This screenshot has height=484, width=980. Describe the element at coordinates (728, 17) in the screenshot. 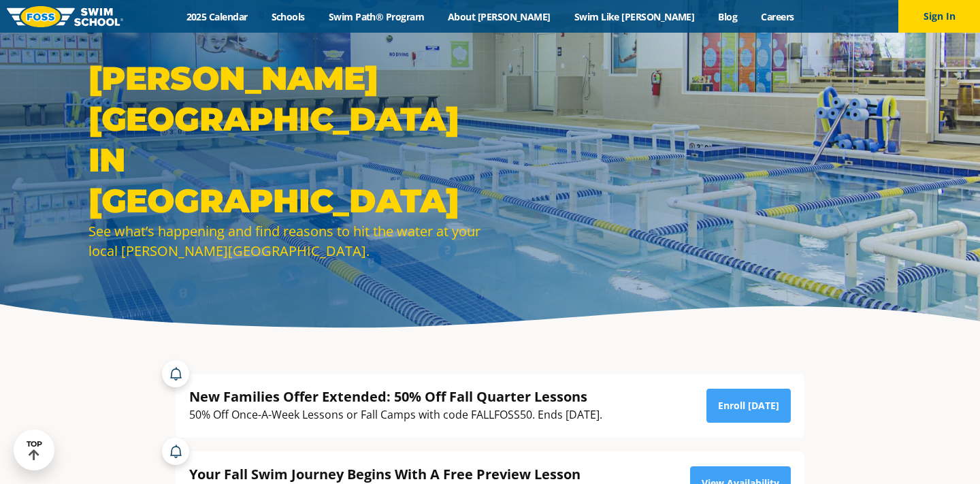

I see `a: Blog` at that location.